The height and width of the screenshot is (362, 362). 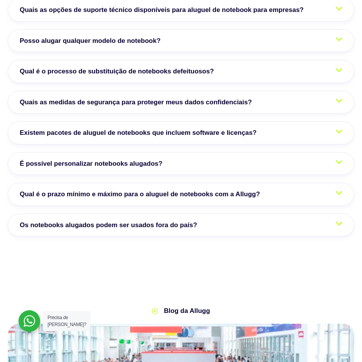 I want to click on span: Posso alugar qualquer modelo de notebook?, so click(x=92, y=41).